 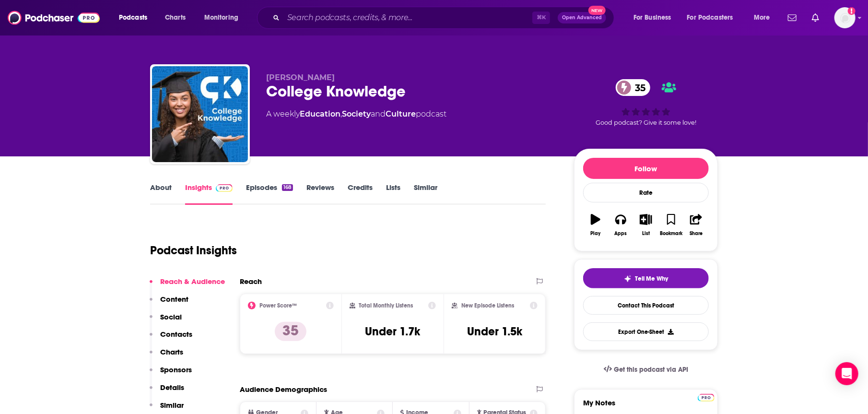 I want to click on svg: Add a profile image, so click(x=852, y=11).